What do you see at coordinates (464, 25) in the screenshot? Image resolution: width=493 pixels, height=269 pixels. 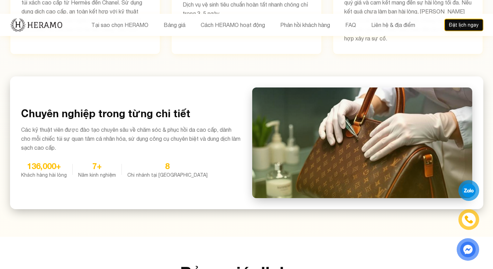 I see `button: Đặt lịch ngay` at bounding box center [464, 25].